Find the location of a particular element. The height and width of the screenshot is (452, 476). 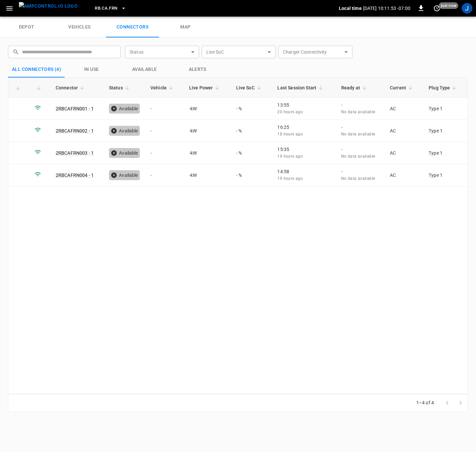

a: 2RBCAFRN004 - 1 is located at coordinates (74, 175).